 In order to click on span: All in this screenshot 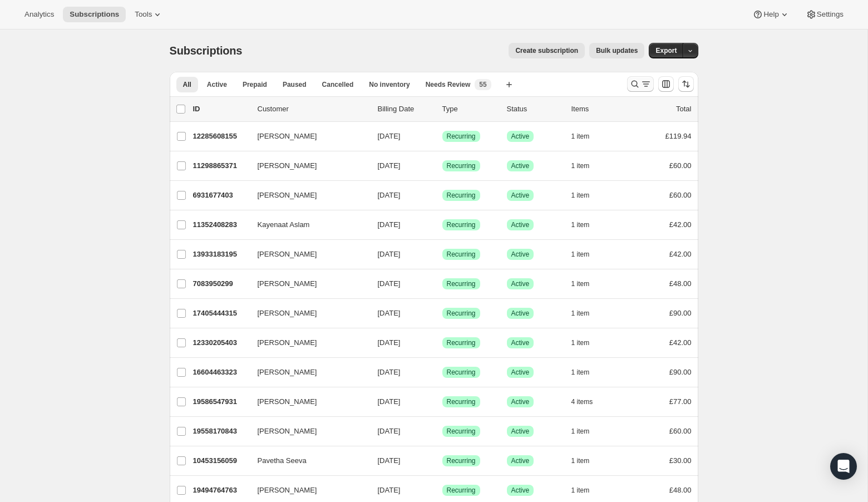, I will do `click(187, 85)`.